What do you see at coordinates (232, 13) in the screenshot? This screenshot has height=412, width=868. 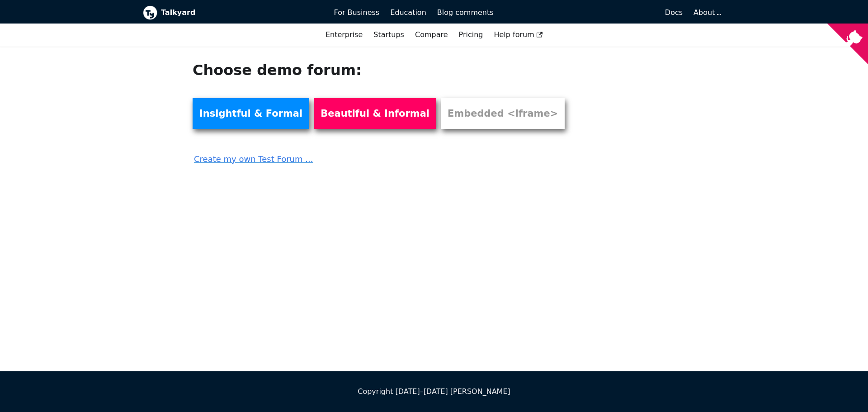 I see `a: Talkyard logoTalkyard` at bounding box center [232, 13].